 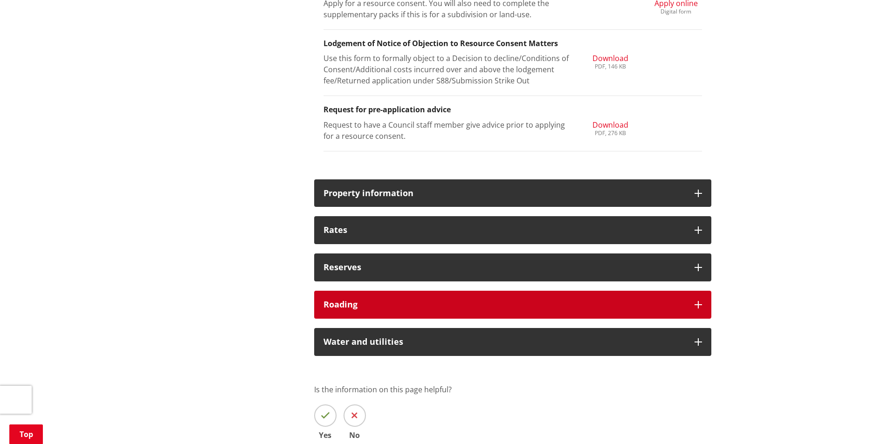 What do you see at coordinates (504, 342) in the screenshot?
I see `h3: Water and utilities` at bounding box center [504, 342].